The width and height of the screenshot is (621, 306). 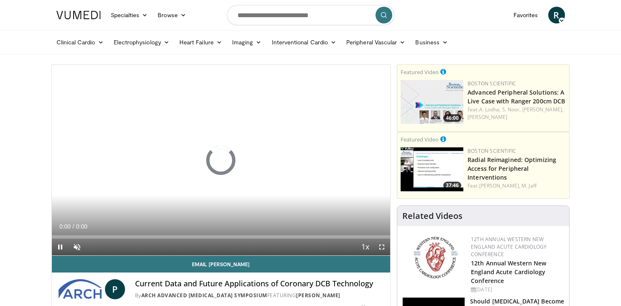 What do you see at coordinates (526, 15) in the screenshot?
I see `a: Favorites` at bounding box center [526, 15].